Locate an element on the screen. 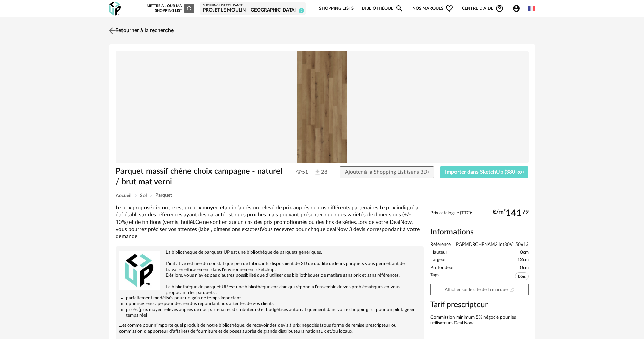 The width and height of the screenshot is (644, 339). h2: Informations is located at coordinates (480, 232).